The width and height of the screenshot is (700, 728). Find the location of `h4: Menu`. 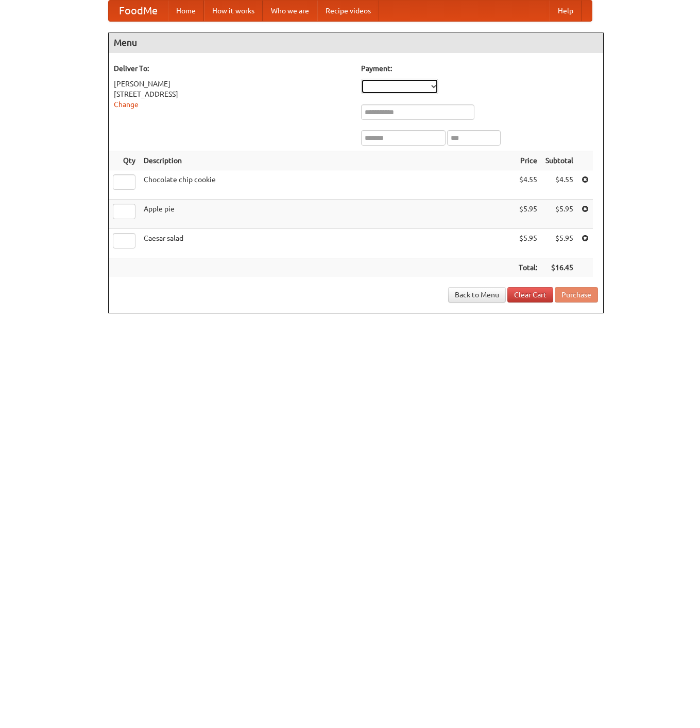

h4: Menu is located at coordinates (355, 43).